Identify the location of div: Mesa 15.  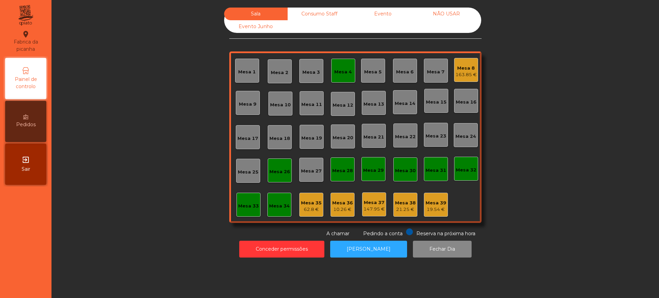
(436, 102).